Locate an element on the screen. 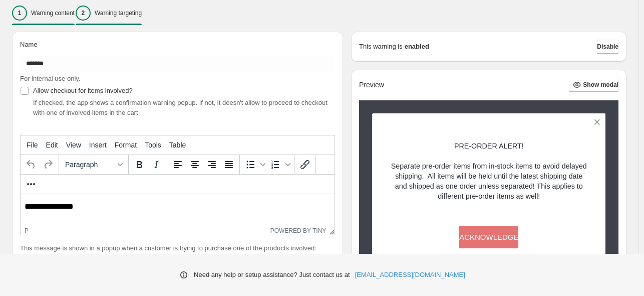  div: Bullet list is located at coordinates (254, 165).